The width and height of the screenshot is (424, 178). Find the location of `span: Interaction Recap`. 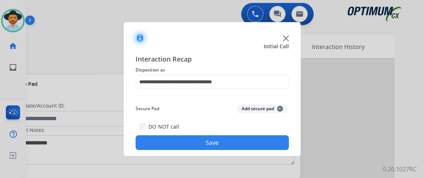

span: Interaction Recap is located at coordinates (212, 60).